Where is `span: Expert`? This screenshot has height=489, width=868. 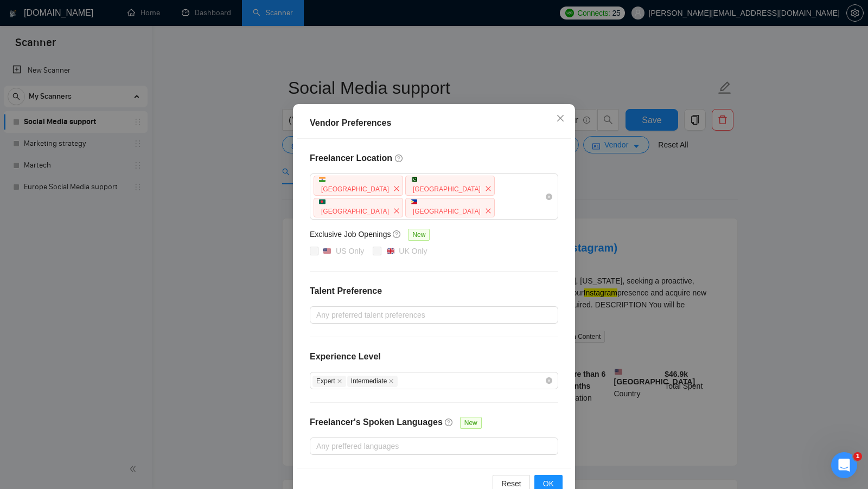 span: Expert is located at coordinates (329, 381).